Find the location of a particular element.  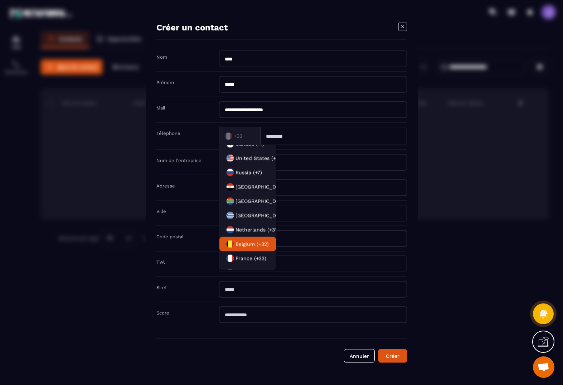

label: Téléphone is located at coordinates (168, 133).